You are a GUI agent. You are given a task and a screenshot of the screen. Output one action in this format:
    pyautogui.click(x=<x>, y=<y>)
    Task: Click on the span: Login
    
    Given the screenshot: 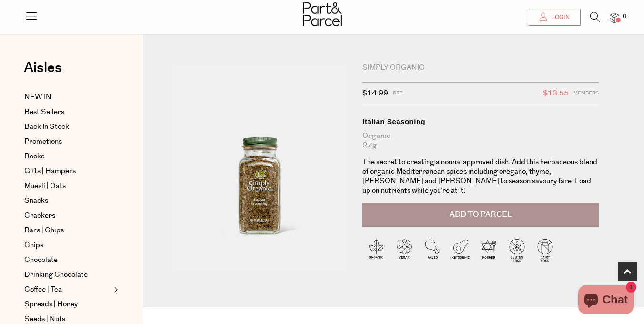 What is the action you would take?
    pyautogui.click(x=559, y=17)
    